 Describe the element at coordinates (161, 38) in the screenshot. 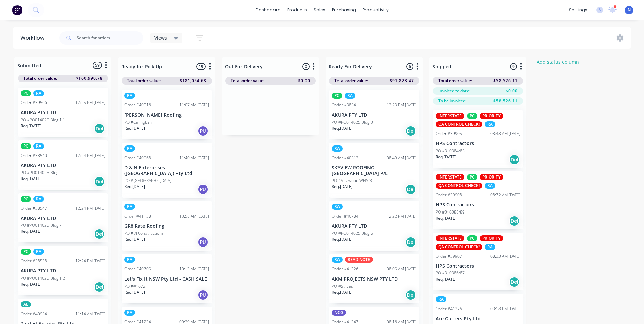

I see `span: Views` at that location.